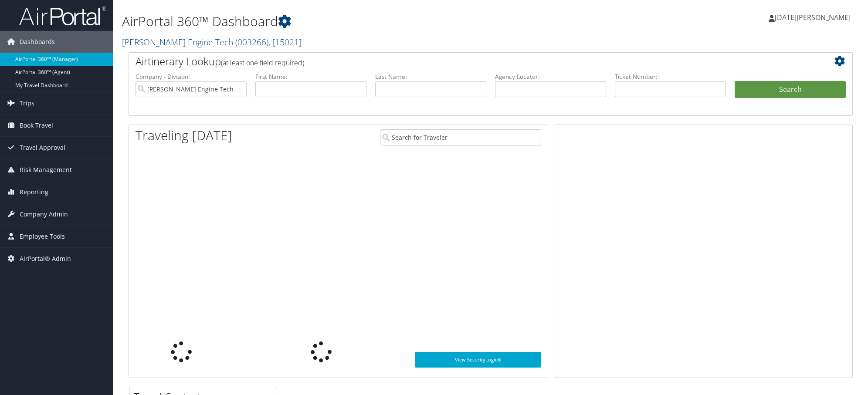 This screenshot has height=395, width=868. Describe the element at coordinates (45, 259) in the screenshot. I see `span: AirPortal® Admin` at that location.